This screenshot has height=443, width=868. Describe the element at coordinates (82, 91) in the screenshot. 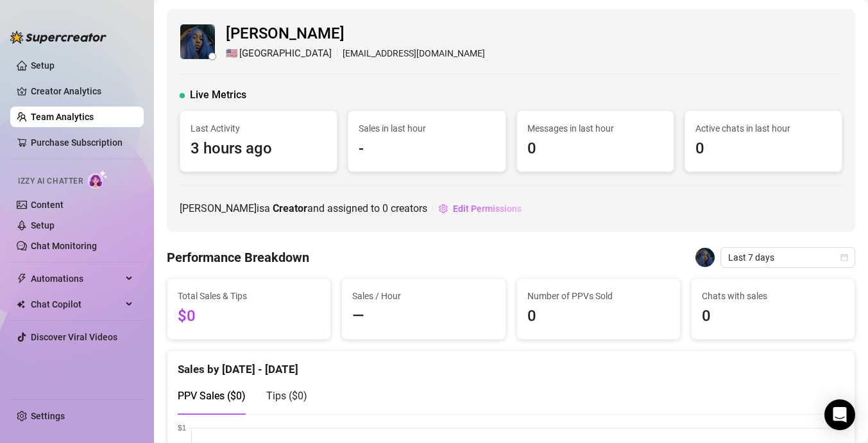

I see `a: Creator Analytics` at that location.